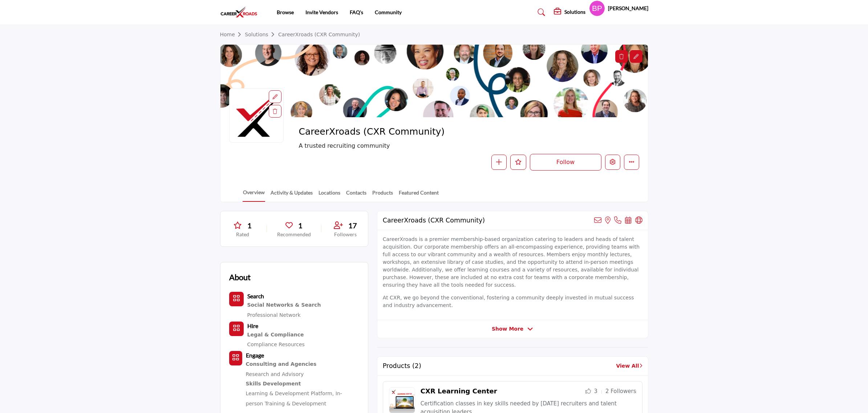 The width and height of the screenshot is (868, 413). What do you see at coordinates (303, 384) in the screenshot?
I see `div: Programs and platforms focused on the development and enhancement of professional skills and comp...` at bounding box center [303, 384].